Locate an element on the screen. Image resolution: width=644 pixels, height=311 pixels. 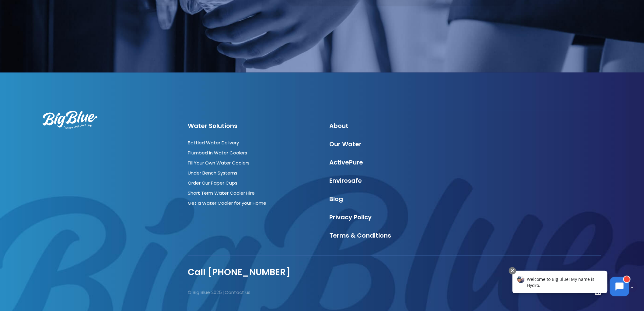
a: Envirosafe is located at coordinates (346, 181).